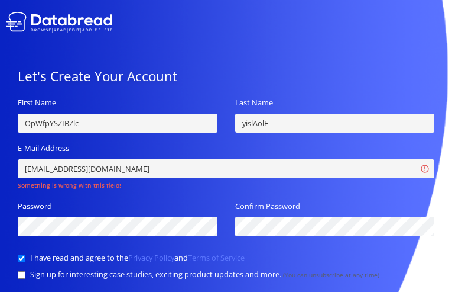  I want to click on a: Terms of Service, so click(216, 257).